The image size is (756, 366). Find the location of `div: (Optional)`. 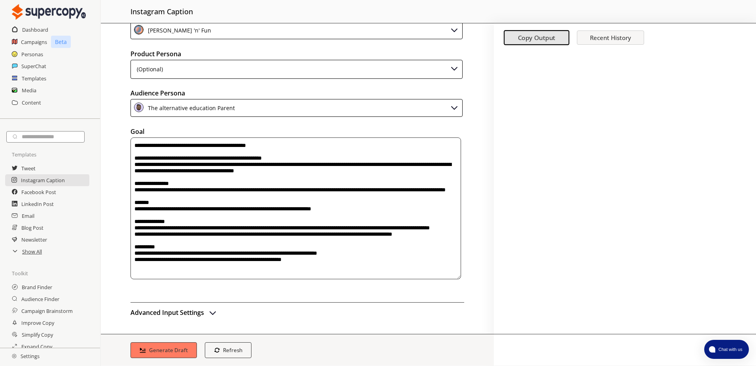

div: (Optional) is located at coordinates (148, 69).